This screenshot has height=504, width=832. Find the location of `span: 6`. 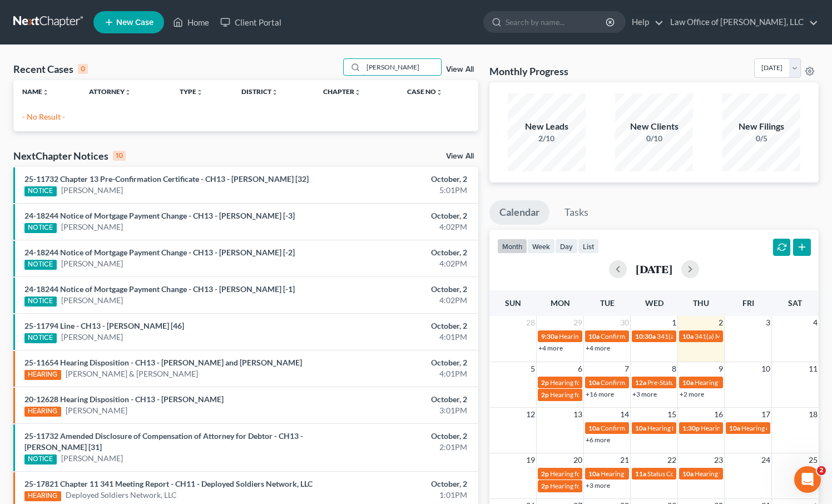

span: 6 is located at coordinates (580, 369).